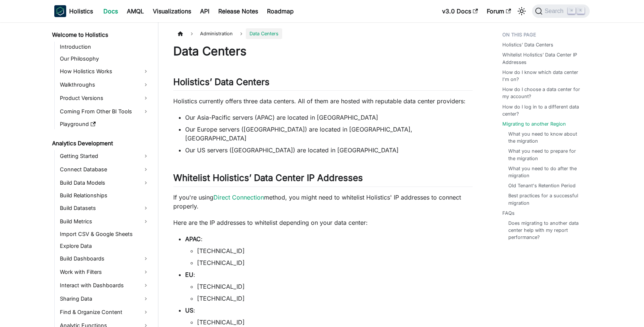 This screenshot has width=644, height=327. What do you see at coordinates (581, 11) in the screenshot?
I see `kbd: K` at bounding box center [581, 11].